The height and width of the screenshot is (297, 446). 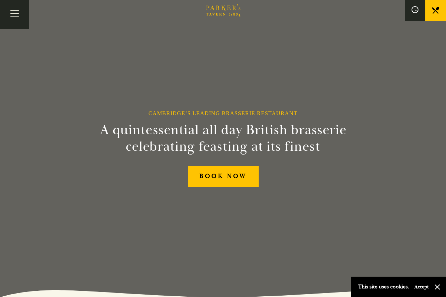 I want to click on button: Close and accept, so click(x=438, y=287).